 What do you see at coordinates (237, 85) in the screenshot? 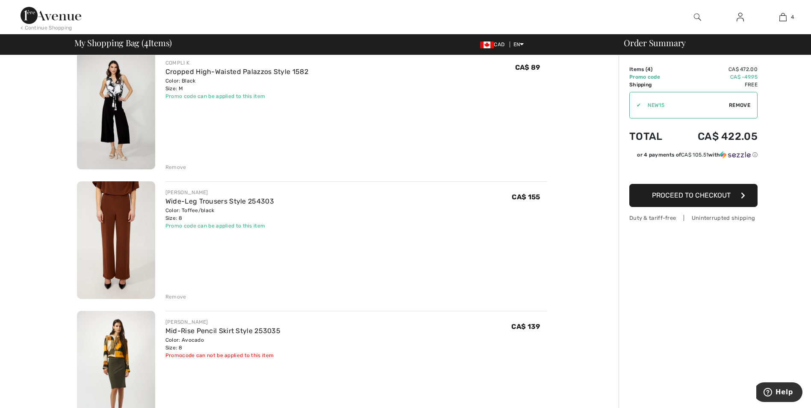
I see `div: Color: Black Size: M` at bounding box center [237, 85].